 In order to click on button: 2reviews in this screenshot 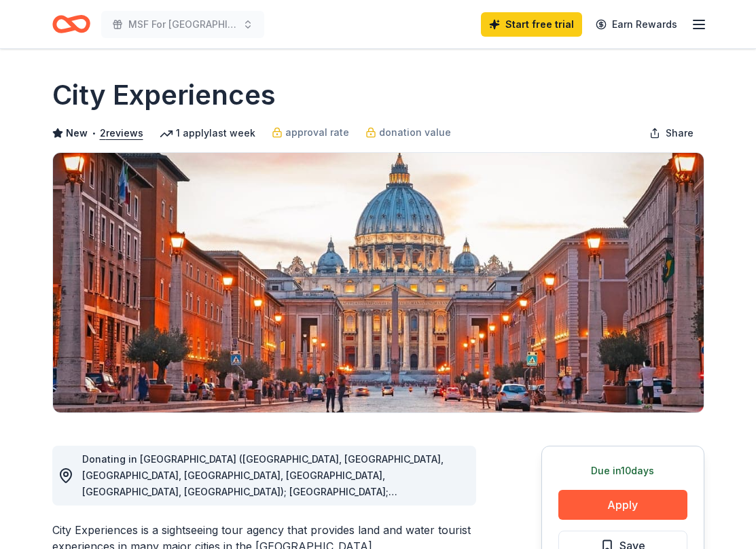, I will do `click(122, 133)`.